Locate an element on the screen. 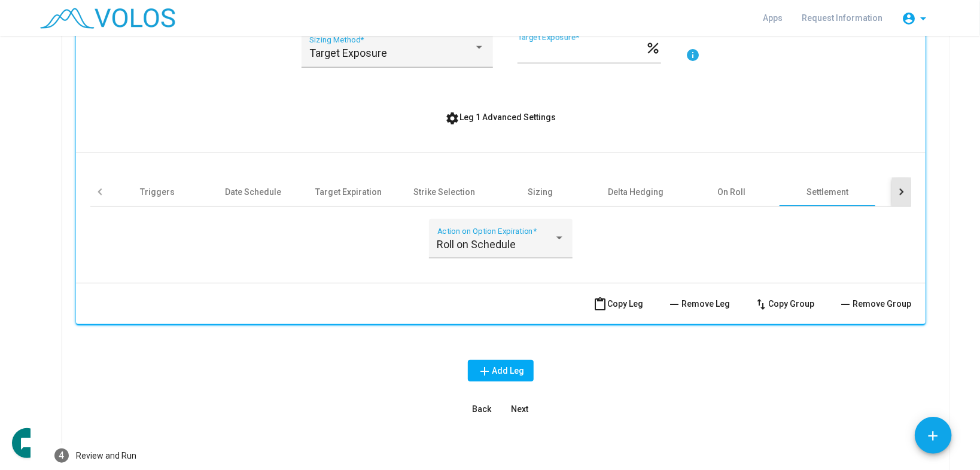  button: Add Leg is located at coordinates (501, 371).